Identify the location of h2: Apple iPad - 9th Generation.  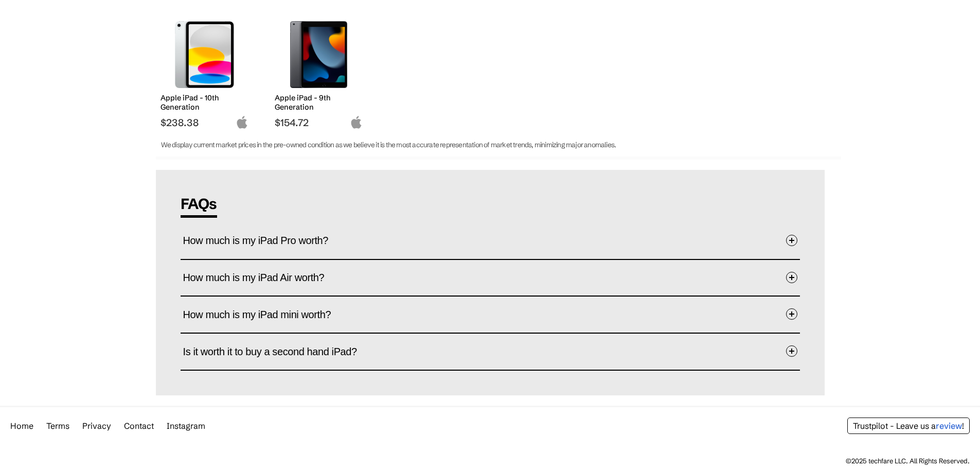
(318, 103).